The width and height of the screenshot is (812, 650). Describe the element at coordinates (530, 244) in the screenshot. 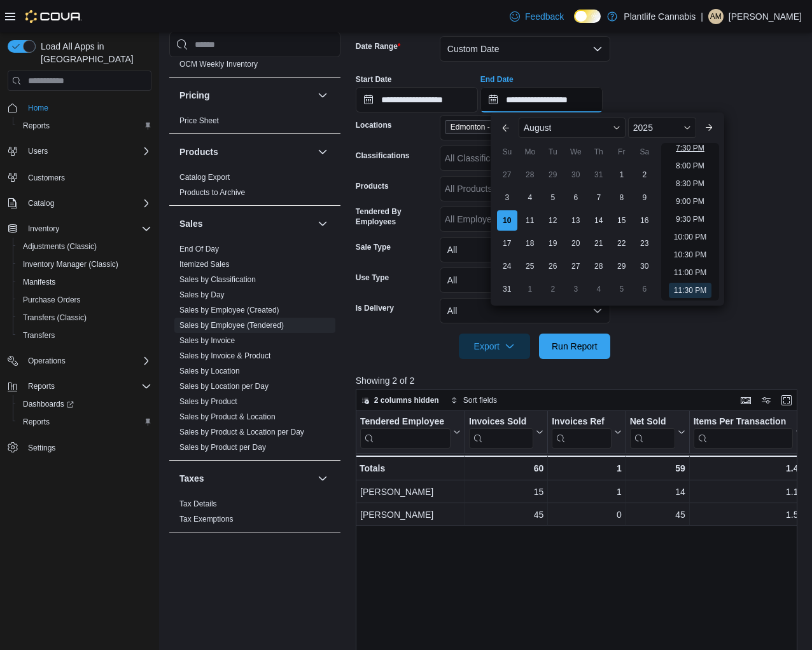

I see `div: day-18` at that location.